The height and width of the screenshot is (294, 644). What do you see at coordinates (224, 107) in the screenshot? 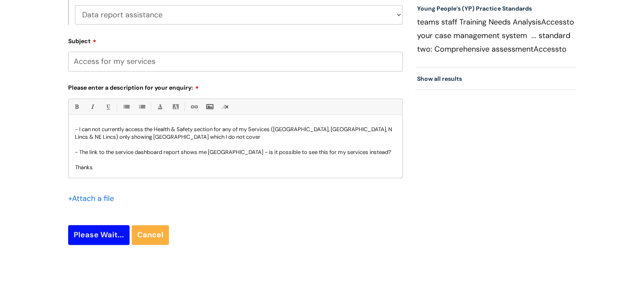
I see `a: Remove formatting (Ctrl-\)` at bounding box center [224, 107].